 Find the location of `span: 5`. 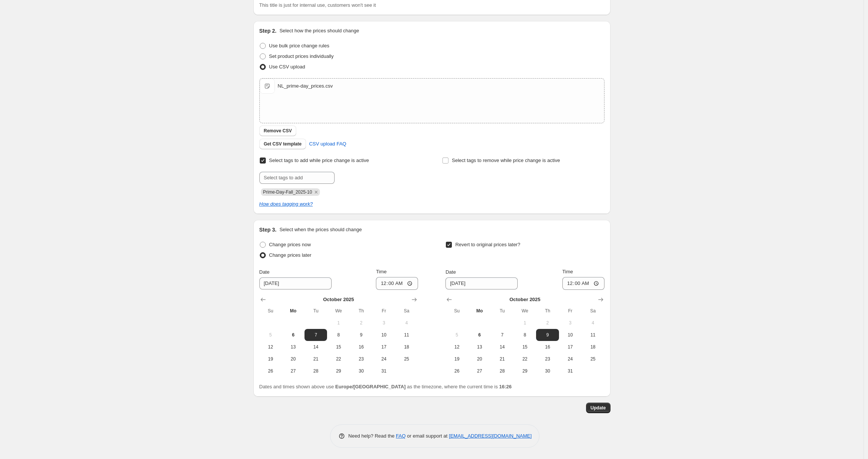

span: 5 is located at coordinates (271, 335).